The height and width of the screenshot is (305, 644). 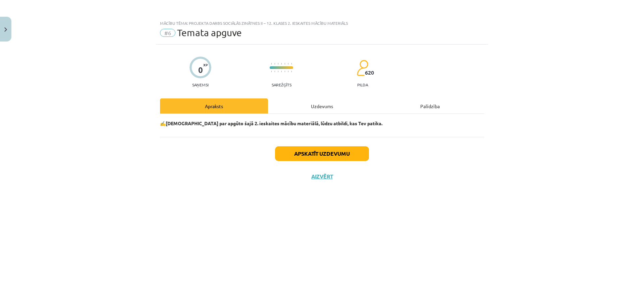 What do you see at coordinates (369, 73) in the screenshot?
I see `span: 620` at bounding box center [369, 73].